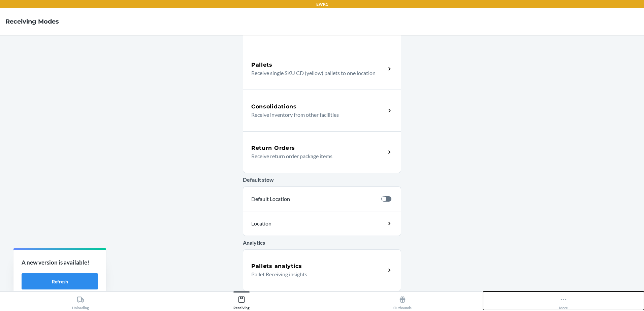  Describe the element at coordinates (563, 302) in the screenshot. I see `div: More` at that location.